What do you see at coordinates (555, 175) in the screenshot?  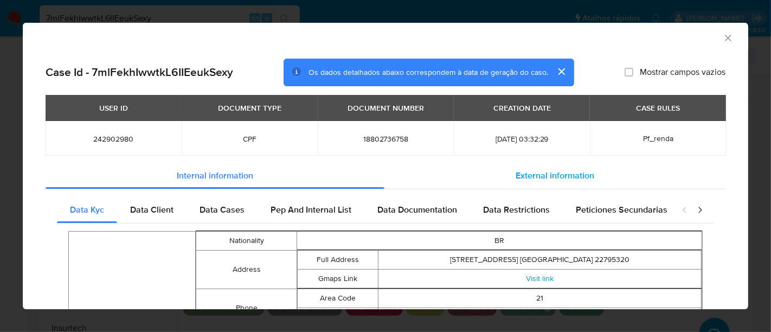 I see `span: External information` at bounding box center [555, 175].